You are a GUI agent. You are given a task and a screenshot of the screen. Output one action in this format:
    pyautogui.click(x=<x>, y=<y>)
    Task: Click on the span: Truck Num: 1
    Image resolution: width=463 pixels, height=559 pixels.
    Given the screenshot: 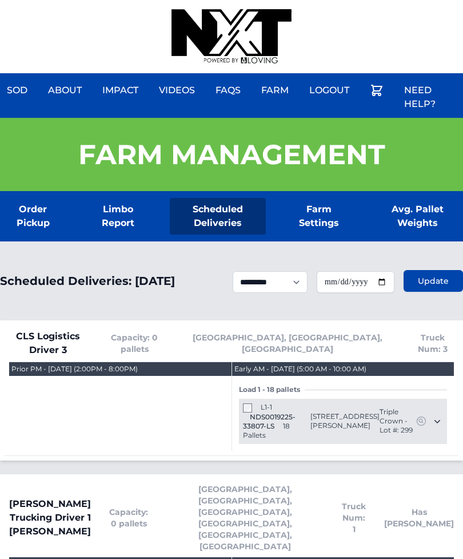 What is the action you would take?
    pyautogui.click(x=354, y=518)
    